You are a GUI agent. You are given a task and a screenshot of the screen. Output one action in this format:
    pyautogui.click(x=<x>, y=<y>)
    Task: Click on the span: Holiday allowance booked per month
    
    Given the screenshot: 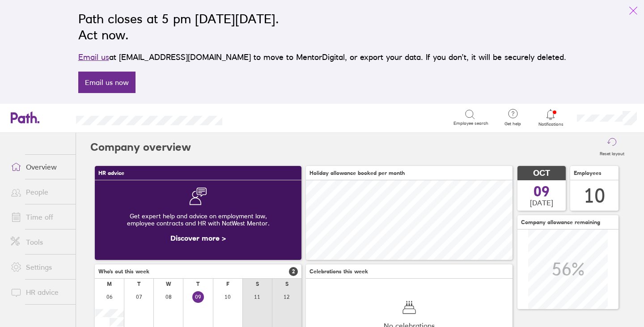 What is the action you would take?
    pyautogui.click(x=357, y=173)
    